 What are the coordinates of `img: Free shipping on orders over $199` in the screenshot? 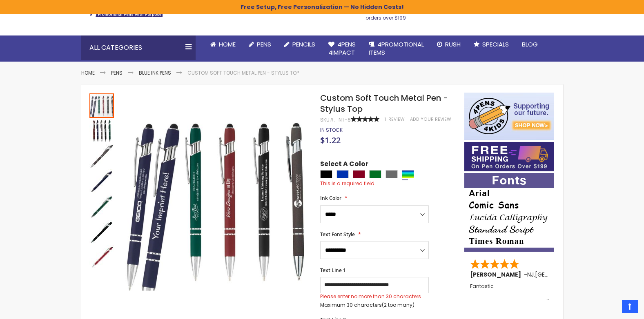 It's located at (509, 156).